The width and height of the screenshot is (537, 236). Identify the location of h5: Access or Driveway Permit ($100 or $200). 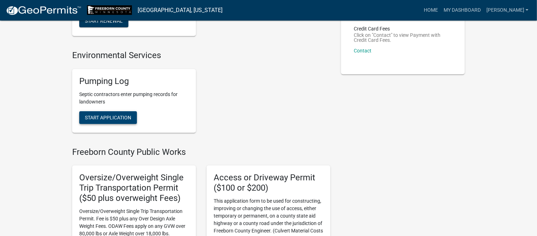
(269, 183).